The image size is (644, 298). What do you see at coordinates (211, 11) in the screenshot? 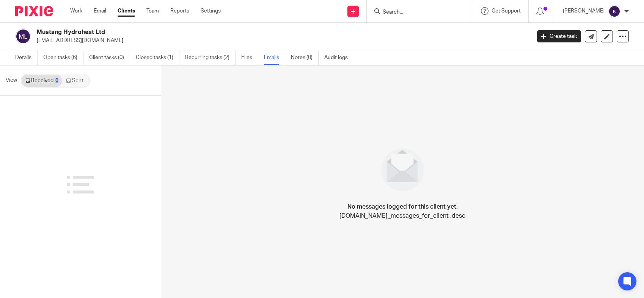
I see `a: Settings` at bounding box center [211, 11].